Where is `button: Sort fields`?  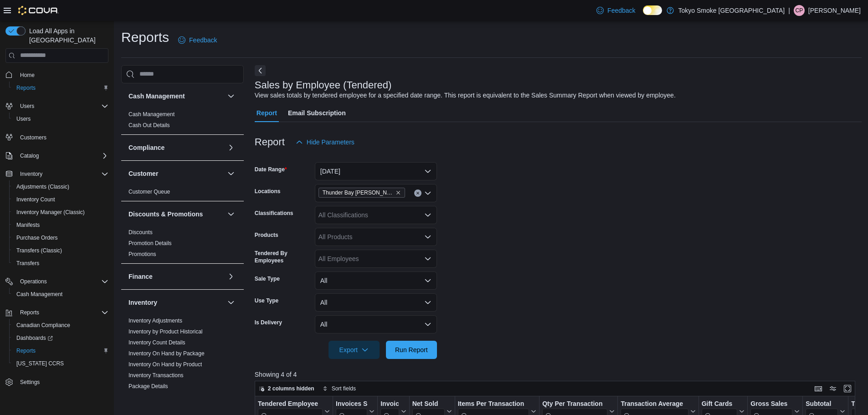
button: Sort fields is located at coordinates (339, 389).